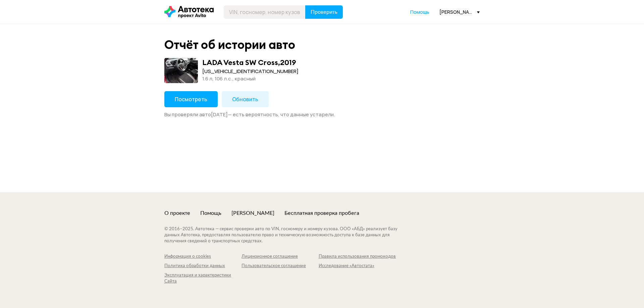 The image size is (644, 308). Describe the element at coordinates (191, 99) in the screenshot. I see `button: Посмотреть` at that location.